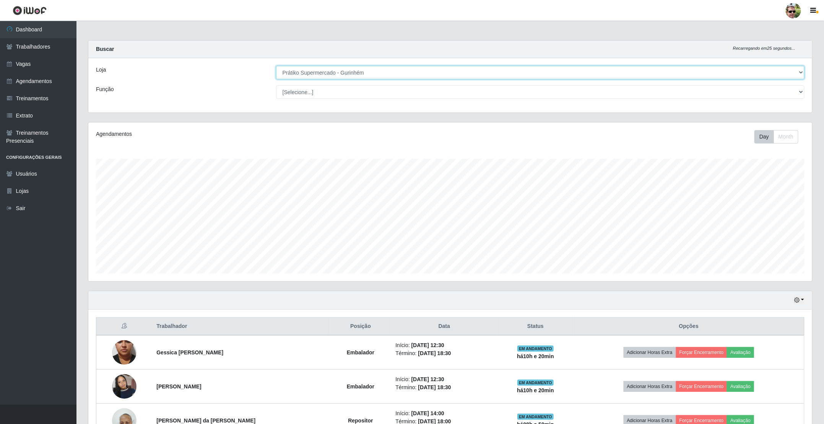 Image resolution: width=824 pixels, height=424 pixels. I want to click on img: CoreUI Logo, so click(29, 10).